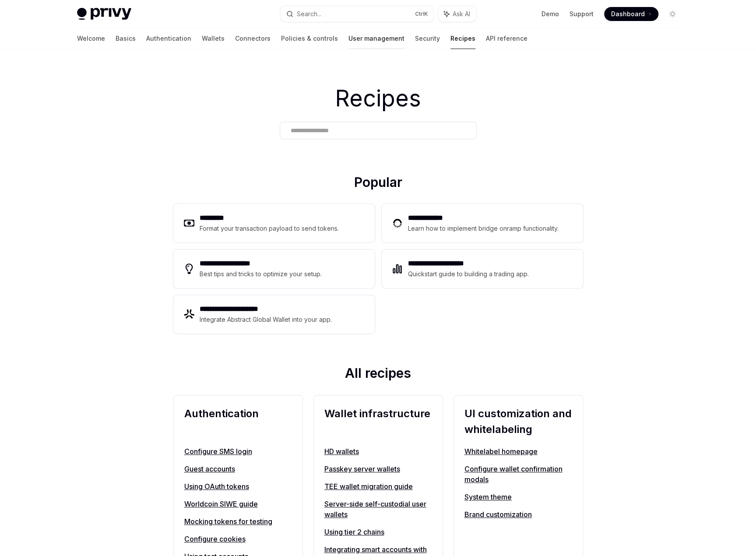  I want to click on div: Format your transaction payload to send tokens., so click(269, 229).